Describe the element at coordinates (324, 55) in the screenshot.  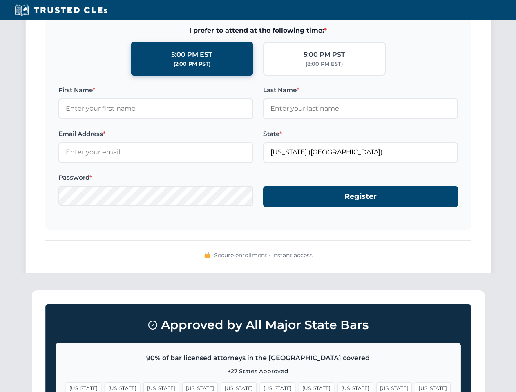
I see `div: 5:00 PM PST` at that location.